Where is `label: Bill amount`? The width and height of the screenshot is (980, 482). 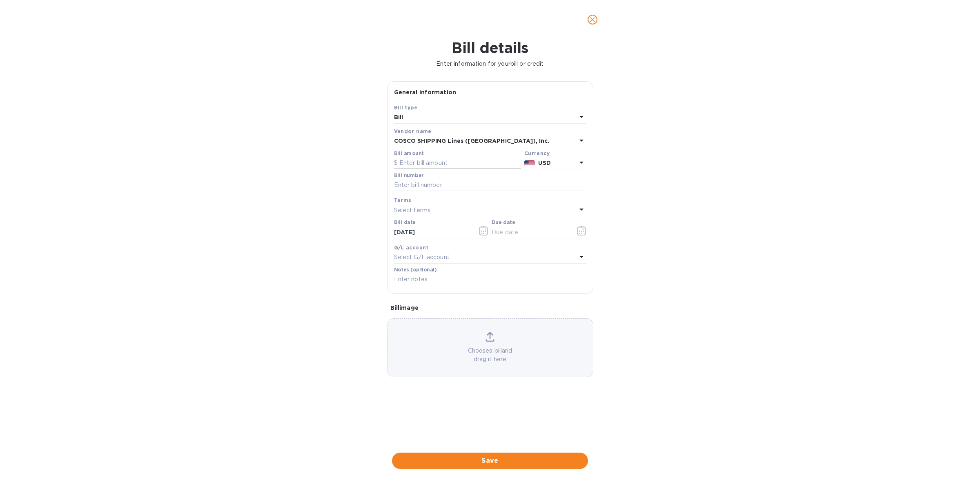 label: Bill amount is located at coordinates (409, 154).